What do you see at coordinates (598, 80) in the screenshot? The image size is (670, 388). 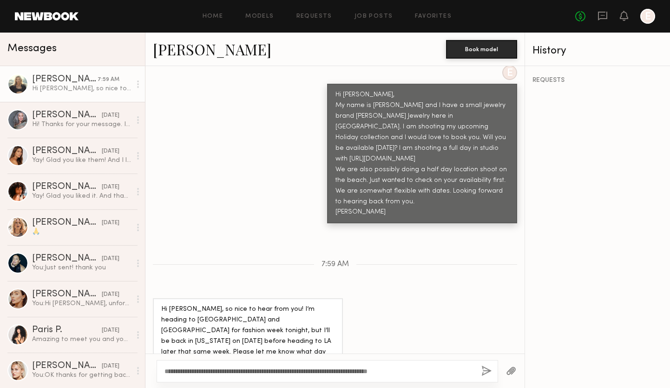 I see `div: REQUESTS` at bounding box center [598, 80].